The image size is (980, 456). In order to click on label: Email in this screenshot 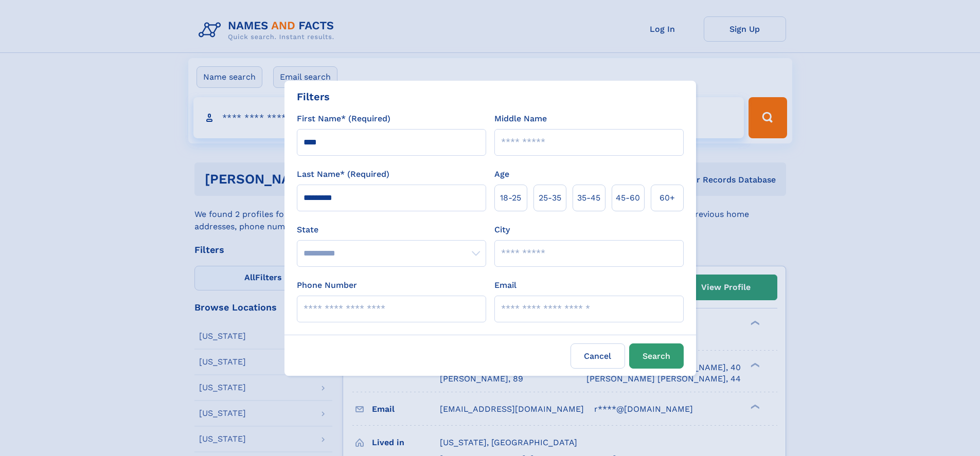, I will do `click(505, 285)`.